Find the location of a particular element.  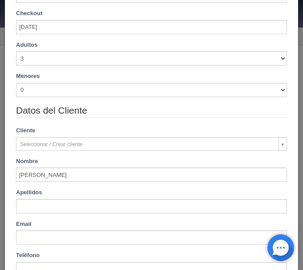

input: DD-MM-AAAA is located at coordinates (151, 27).